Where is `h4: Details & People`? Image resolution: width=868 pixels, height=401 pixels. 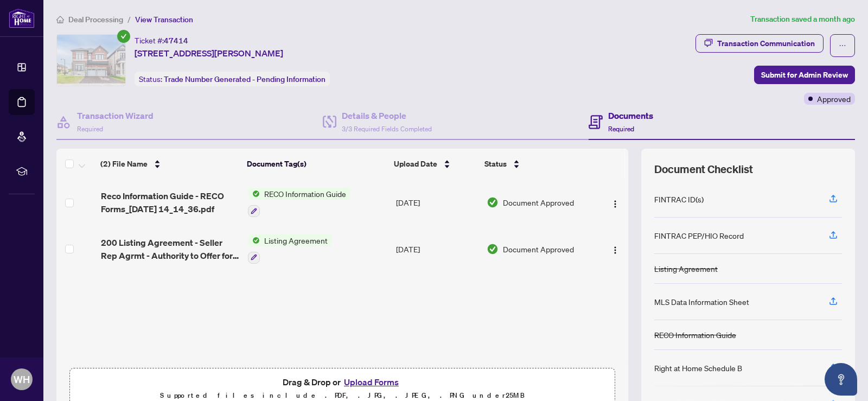 h4: Details & People is located at coordinates (387, 115).